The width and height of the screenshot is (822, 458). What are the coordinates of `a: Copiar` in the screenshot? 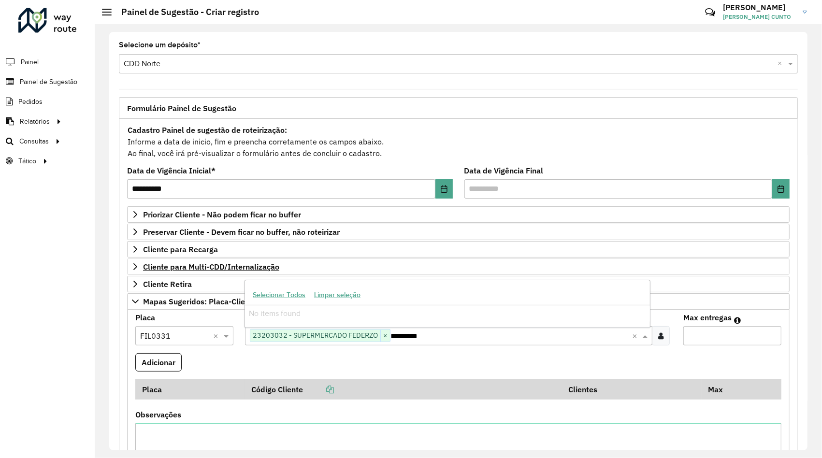 It's located at (319, 390).